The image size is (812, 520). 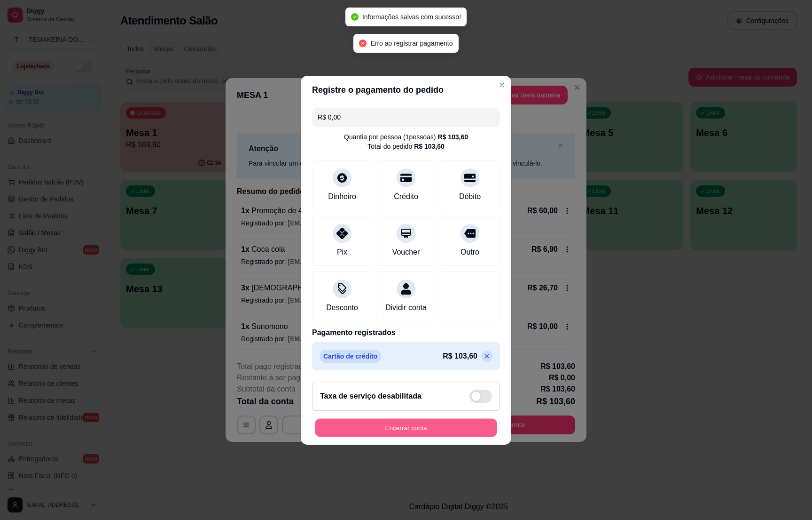 What do you see at coordinates (342, 252) in the screenshot?
I see `div: Pix` at bounding box center [342, 252].